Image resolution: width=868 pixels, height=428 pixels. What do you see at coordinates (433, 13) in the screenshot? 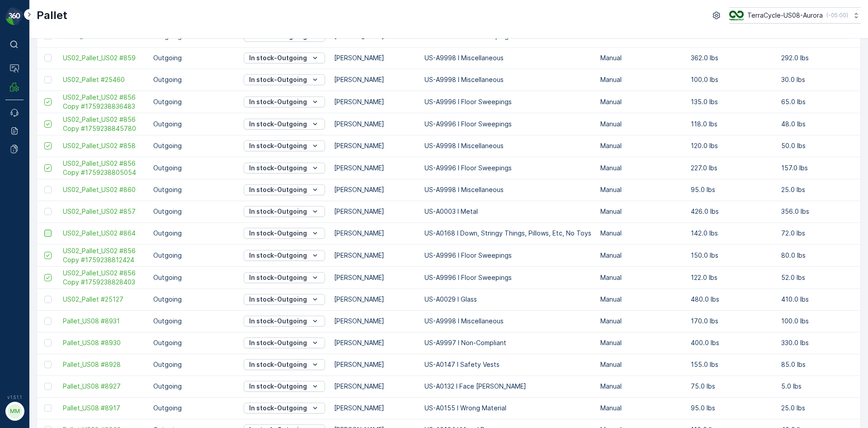
I see `p: Pallet_US08 #9133` at bounding box center [433, 13].